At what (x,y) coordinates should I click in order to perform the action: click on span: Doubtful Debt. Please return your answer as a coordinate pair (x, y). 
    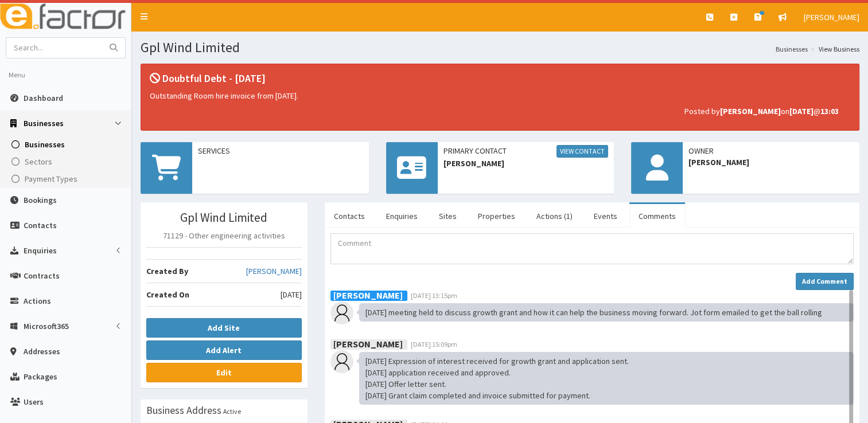
    Looking at the image, I should click on (195, 78).